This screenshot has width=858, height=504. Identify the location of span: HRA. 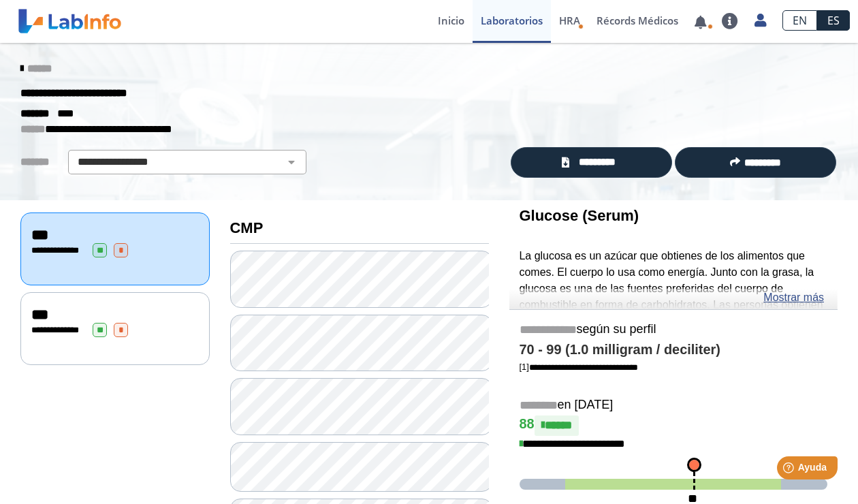
(569, 21).